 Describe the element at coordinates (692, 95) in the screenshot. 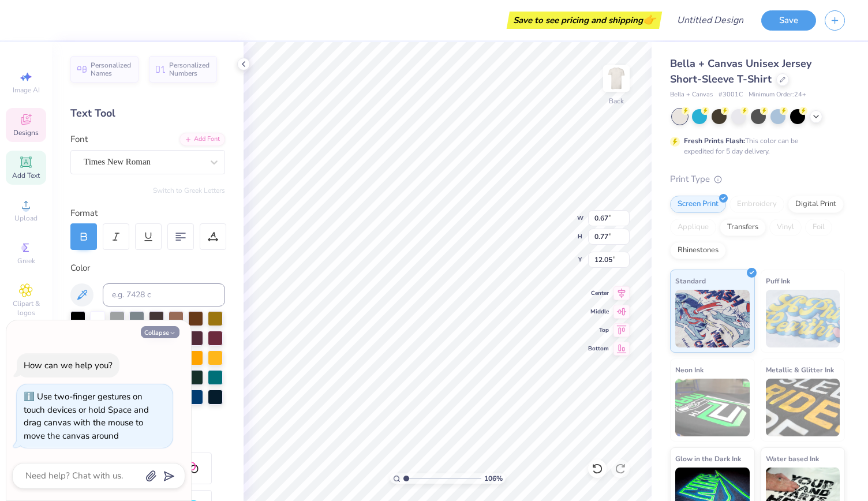

I see `span: Bella + Canvas` at that location.